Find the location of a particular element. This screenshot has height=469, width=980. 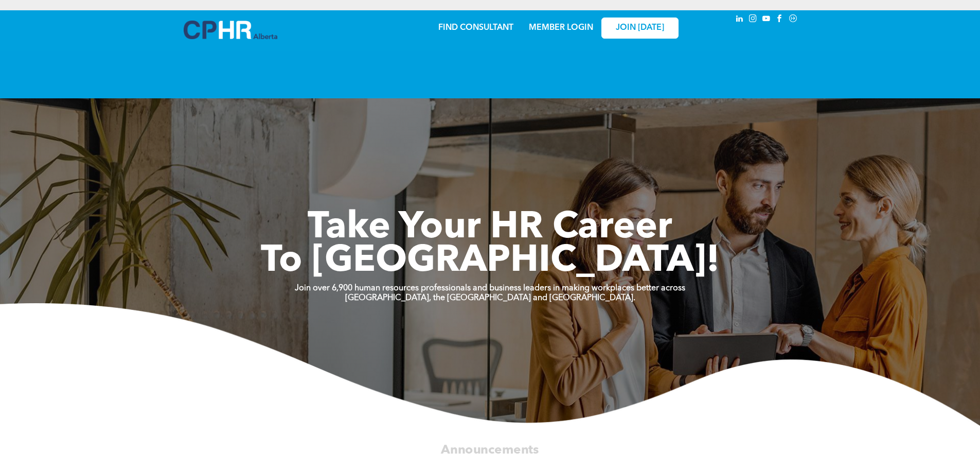

span: Take Your HR Career is located at coordinates (490, 228).